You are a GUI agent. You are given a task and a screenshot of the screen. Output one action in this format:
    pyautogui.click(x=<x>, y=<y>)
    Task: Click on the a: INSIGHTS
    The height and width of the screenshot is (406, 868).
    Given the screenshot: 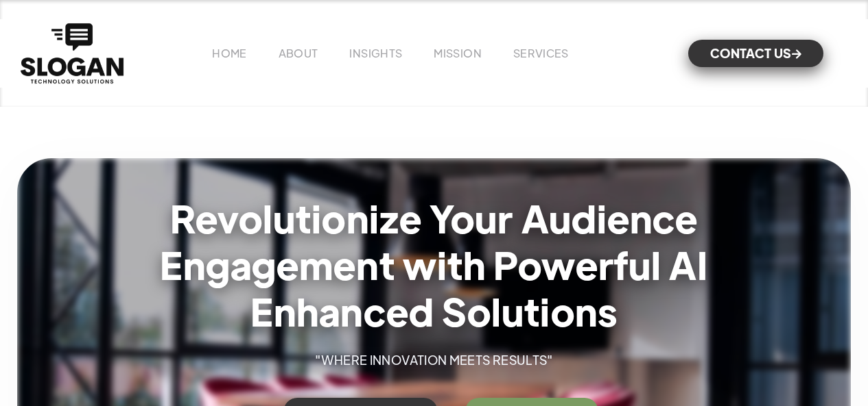 What is the action you would take?
    pyautogui.click(x=375, y=52)
    